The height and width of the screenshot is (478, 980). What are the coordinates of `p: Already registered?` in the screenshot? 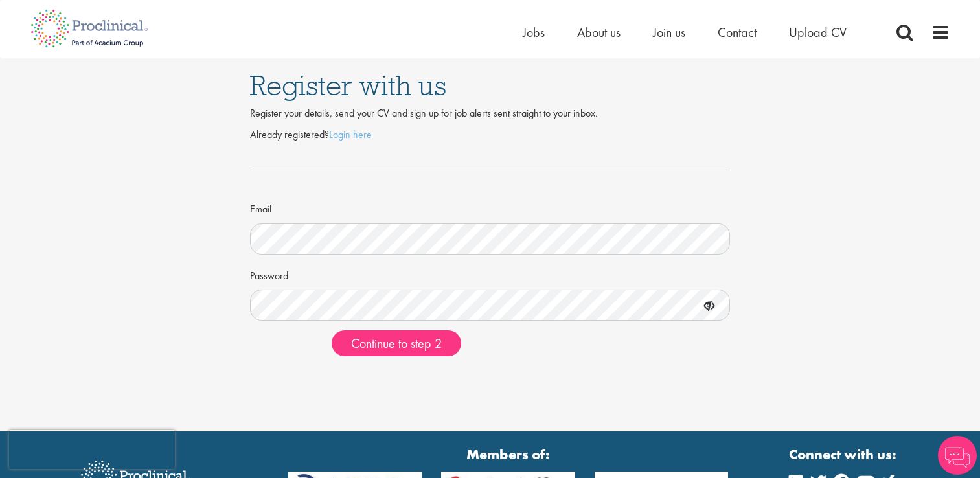 It's located at (490, 135).